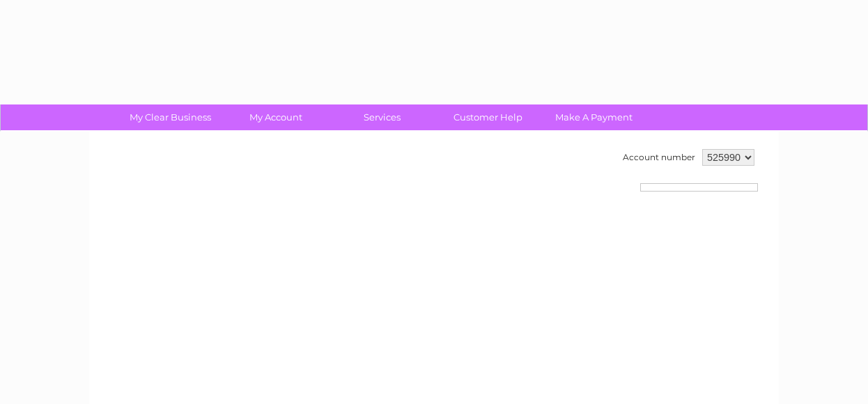  What do you see at coordinates (382, 117) in the screenshot?
I see `a: Services` at bounding box center [382, 117].